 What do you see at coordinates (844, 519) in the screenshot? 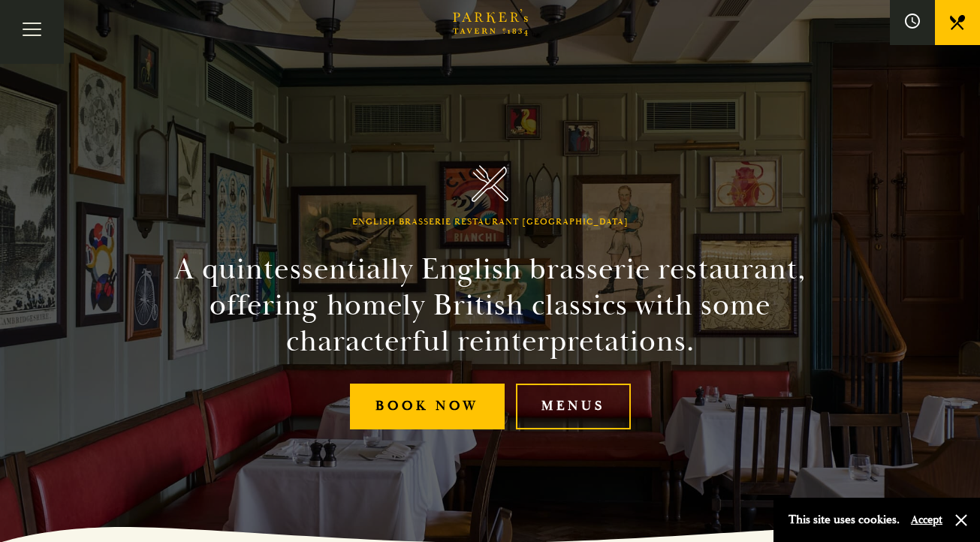
I see `p: This site uses cookies.` at bounding box center [844, 519].